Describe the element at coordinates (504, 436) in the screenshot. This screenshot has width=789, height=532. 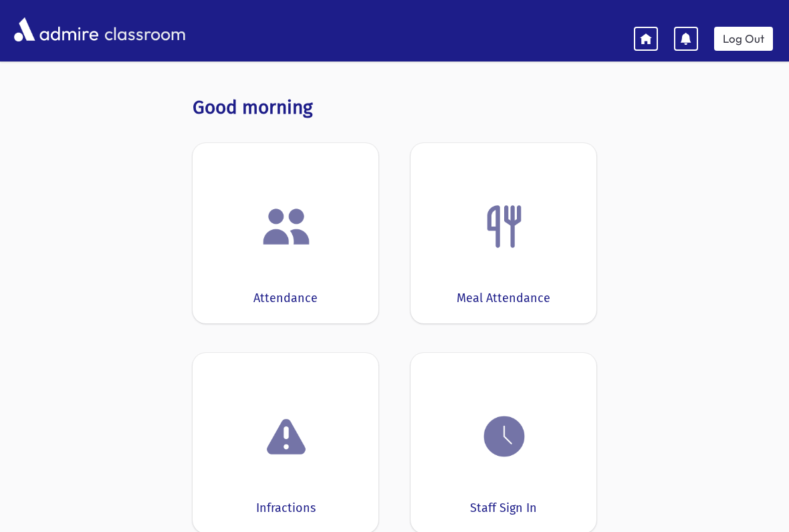
I see `img: clock.png` at that location.